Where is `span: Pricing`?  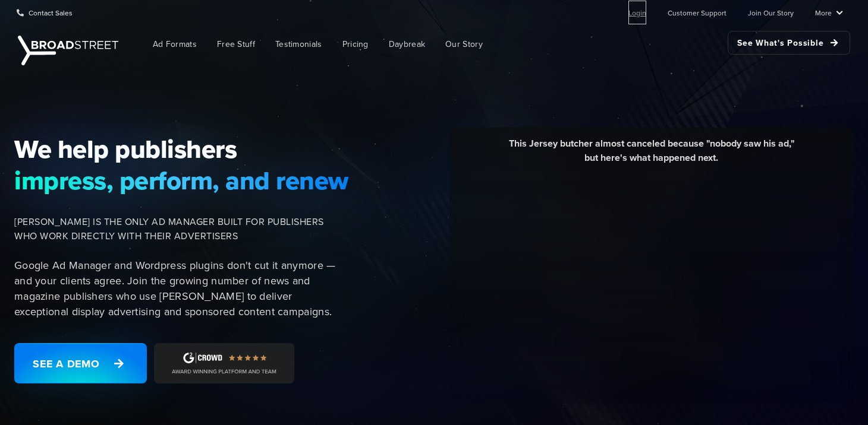
span: Pricing is located at coordinates (356, 44).